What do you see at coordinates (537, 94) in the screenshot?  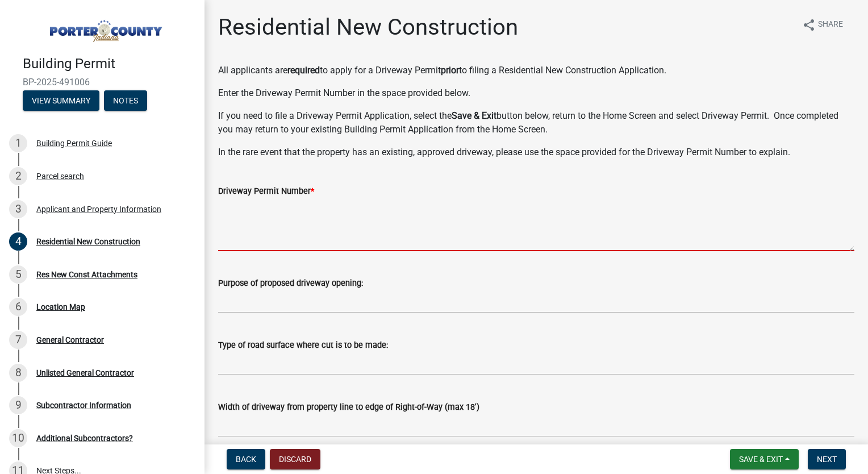 I see `p: Enter the Driveway Permit Number in the space provided below.` at bounding box center [537, 94].